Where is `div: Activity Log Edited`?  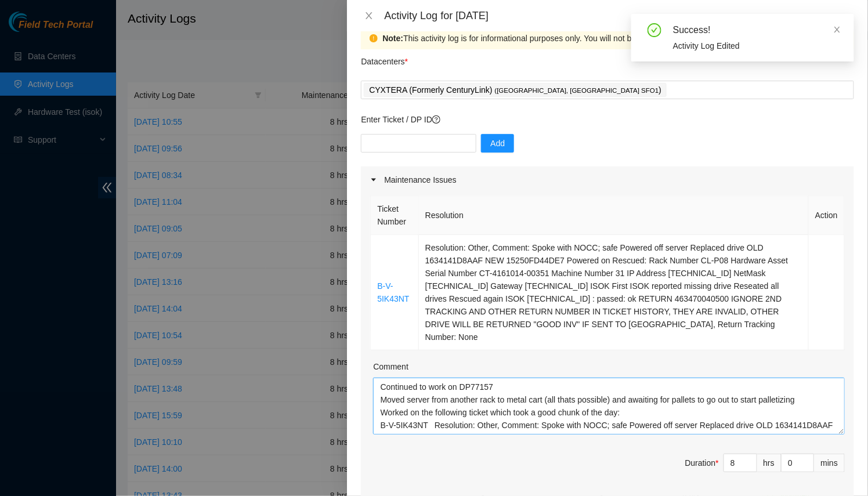 div: Activity Log Edited is located at coordinates (757, 45).